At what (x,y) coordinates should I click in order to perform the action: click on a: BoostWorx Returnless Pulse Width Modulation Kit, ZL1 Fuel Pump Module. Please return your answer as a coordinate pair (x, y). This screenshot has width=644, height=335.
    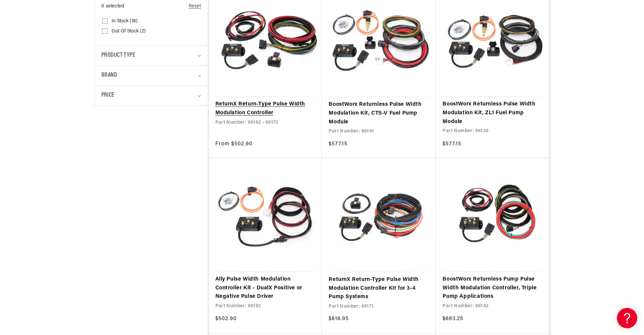
    Looking at the image, I should click on (493, 113).